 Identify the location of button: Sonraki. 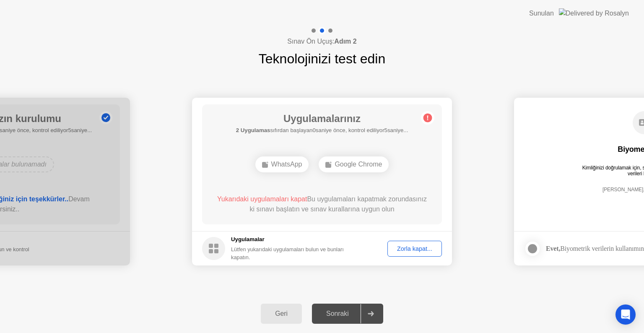
(348, 314).